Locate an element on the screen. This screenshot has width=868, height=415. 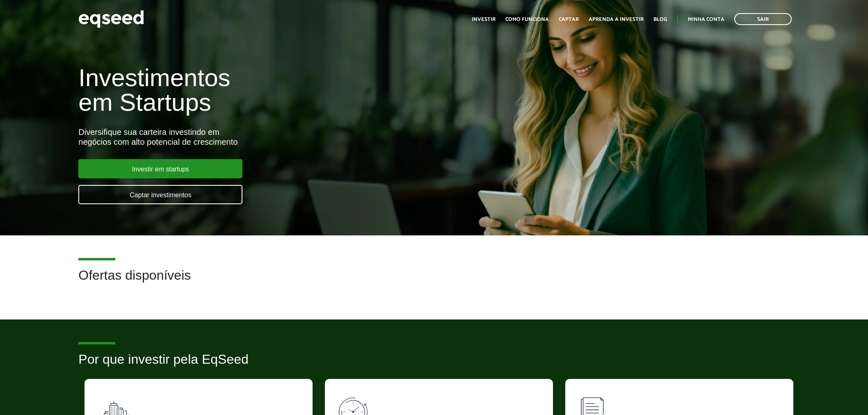
a: Investir em startups is located at coordinates (160, 169).